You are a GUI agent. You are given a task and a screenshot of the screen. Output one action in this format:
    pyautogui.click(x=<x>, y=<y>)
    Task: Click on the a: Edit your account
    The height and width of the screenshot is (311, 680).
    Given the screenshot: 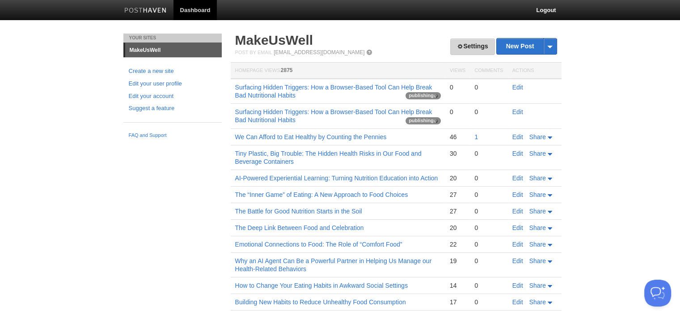 What is the action you would take?
    pyautogui.click(x=173, y=96)
    